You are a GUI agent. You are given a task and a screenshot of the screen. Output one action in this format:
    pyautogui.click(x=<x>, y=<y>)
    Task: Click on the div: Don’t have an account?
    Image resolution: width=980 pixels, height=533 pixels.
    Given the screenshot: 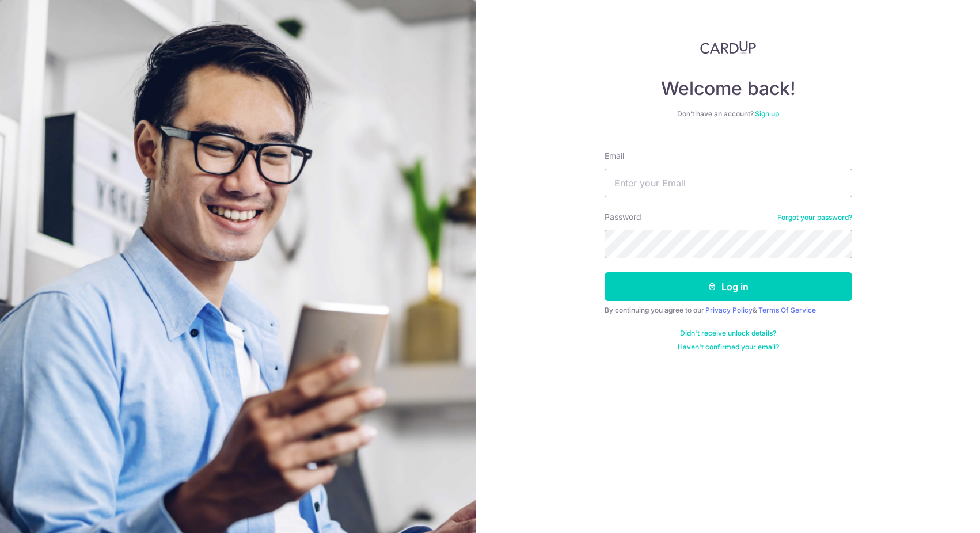 What is the action you would take?
    pyautogui.click(x=729, y=114)
    